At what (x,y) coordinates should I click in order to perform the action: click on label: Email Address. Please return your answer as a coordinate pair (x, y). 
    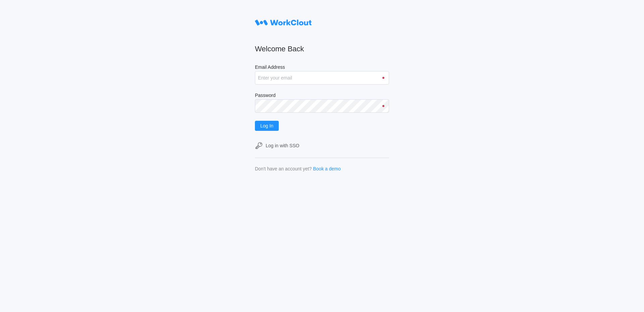
    Looking at the image, I should click on (322, 68).